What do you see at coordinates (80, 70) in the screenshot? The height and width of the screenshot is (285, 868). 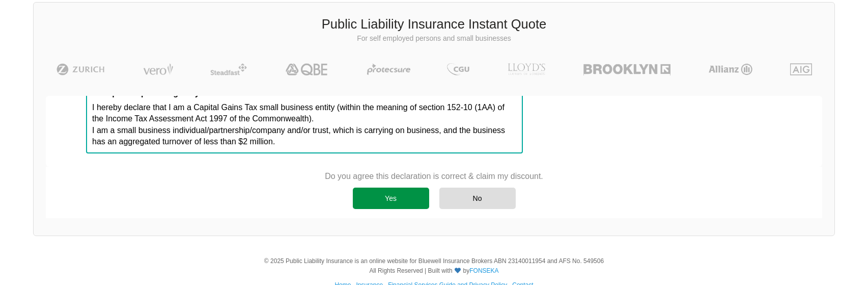 I see `img: Zurich | Public Liability Insurance` at bounding box center [80, 70].